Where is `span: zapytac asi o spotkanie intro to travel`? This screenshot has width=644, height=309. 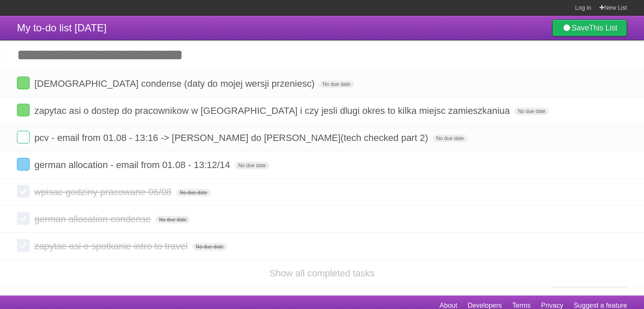
span: zapytac asi o spotkanie intro to travel is located at coordinates (111, 246).